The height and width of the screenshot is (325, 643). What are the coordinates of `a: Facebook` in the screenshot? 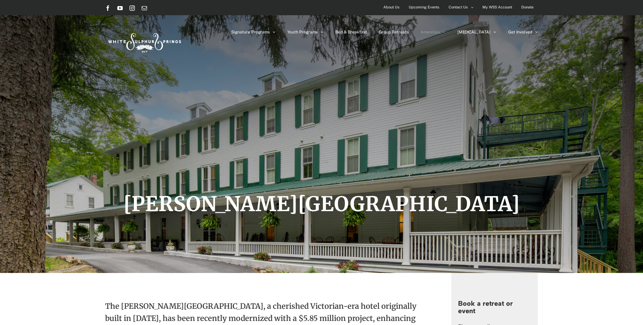 It's located at (108, 8).